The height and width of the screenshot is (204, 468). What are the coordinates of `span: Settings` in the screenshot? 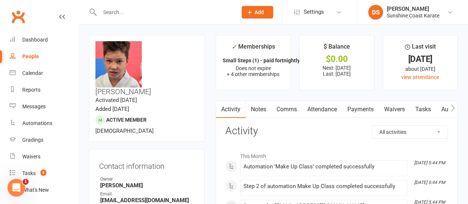 It's located at (314, 12).